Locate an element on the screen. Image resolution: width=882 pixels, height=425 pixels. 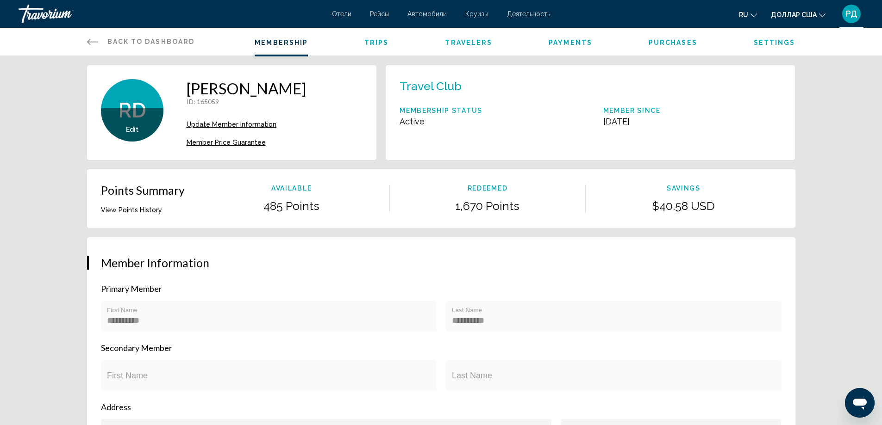
p: 1,670 Points is located at coordinates (487, 206).